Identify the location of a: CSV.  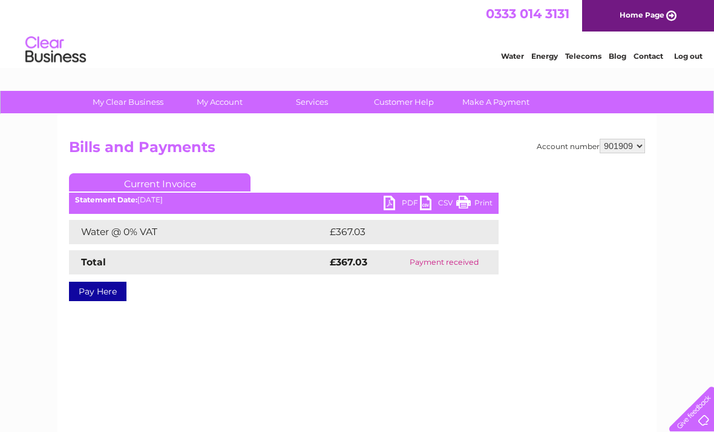
(438, 204).